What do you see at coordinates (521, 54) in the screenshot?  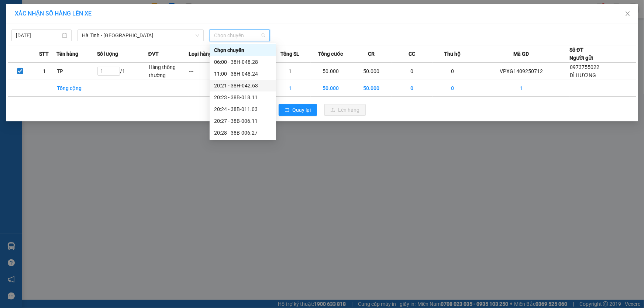 I see `span: Mã GD` at bounding box center [521, 54].